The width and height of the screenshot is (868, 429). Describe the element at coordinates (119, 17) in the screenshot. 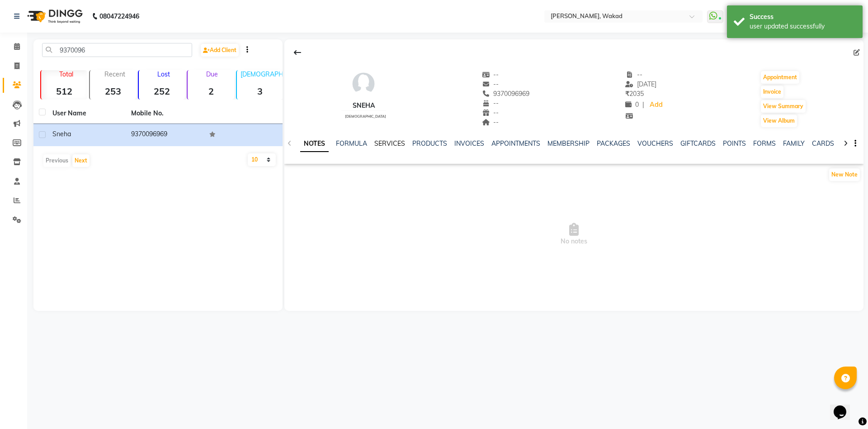

I see `b: 08047224946` at that location.